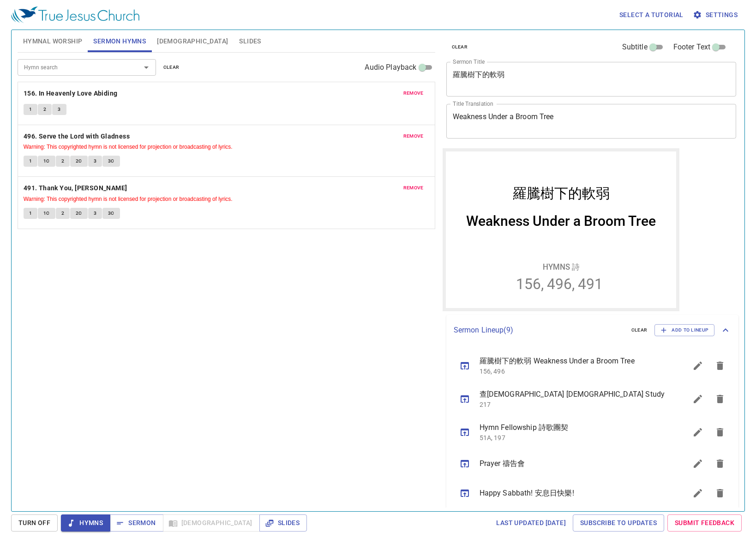 This screenshot has height=544, width=756. I want to click on li: 491, so click(148, 136).